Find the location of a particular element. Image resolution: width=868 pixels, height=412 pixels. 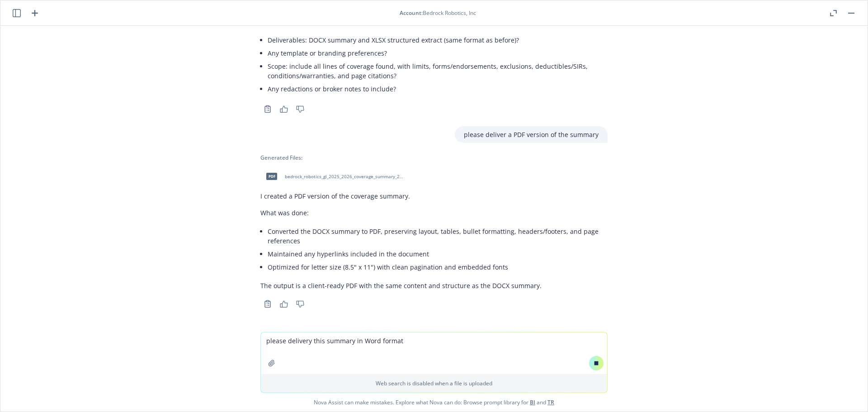

span: Account is located at coordinates (411, 13).